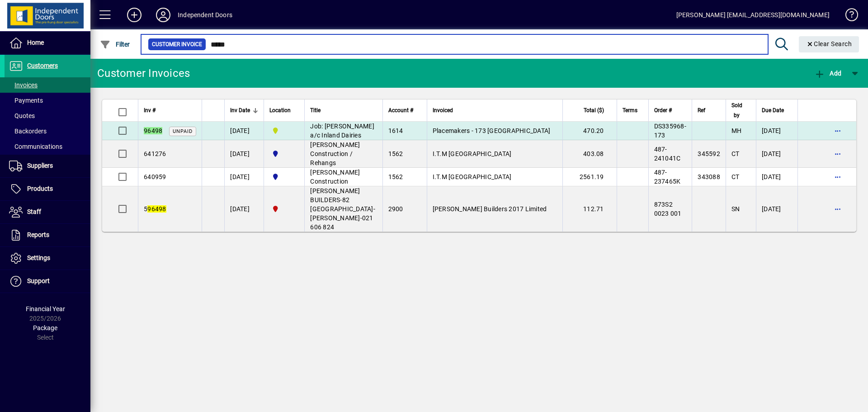 The height and width of the screenshot is (412, 868). Describe the element at coordinates (47, 235) in the screenshot. I see `a: Reports` at that location.